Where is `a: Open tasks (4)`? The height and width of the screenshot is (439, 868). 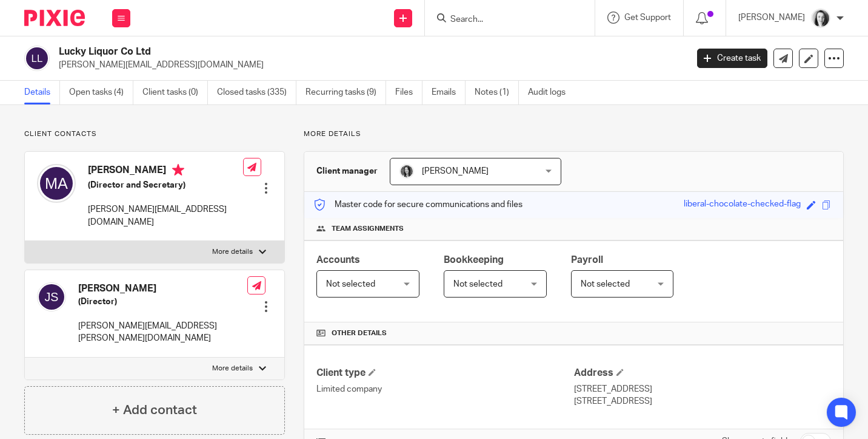
a: Open tasks (4) is located at coordinates (101, 92).